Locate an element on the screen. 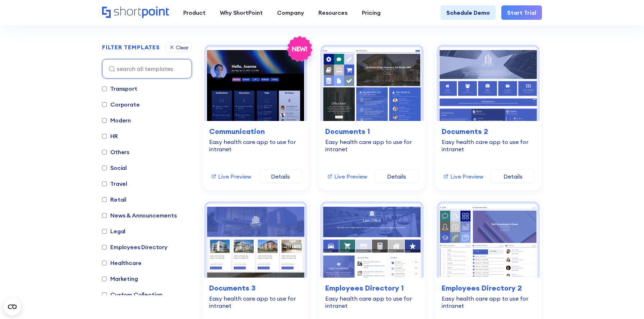 Image resolution: width=644 pixels, height=319 pixels. a: Resources is located at coordinates (333, 12).